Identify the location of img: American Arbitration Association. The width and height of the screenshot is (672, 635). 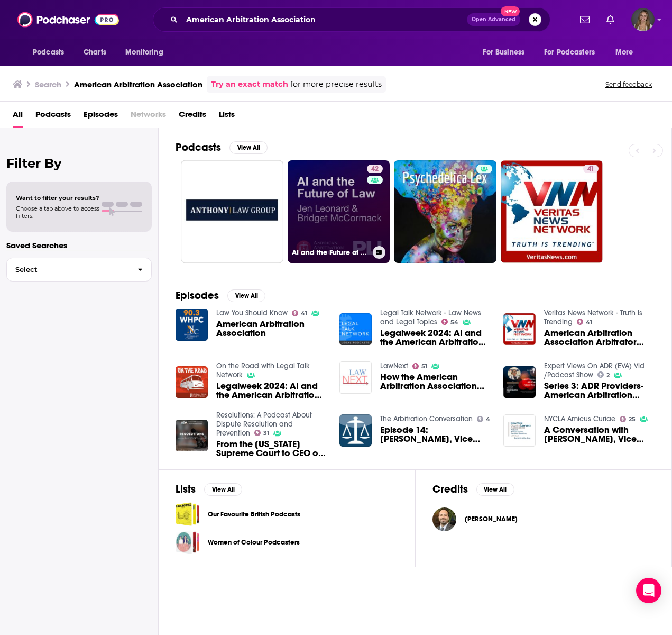
(191, 324).